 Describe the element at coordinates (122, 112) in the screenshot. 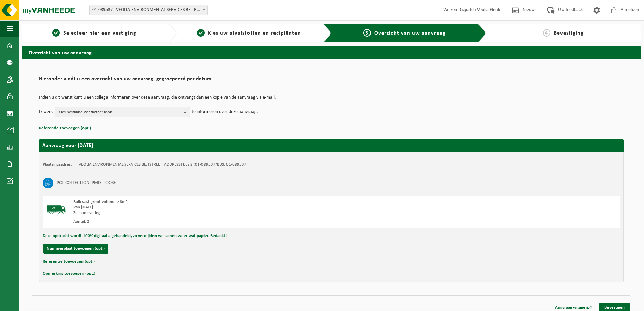

I see `button: Kies bestaand contactpersoon` at that location.